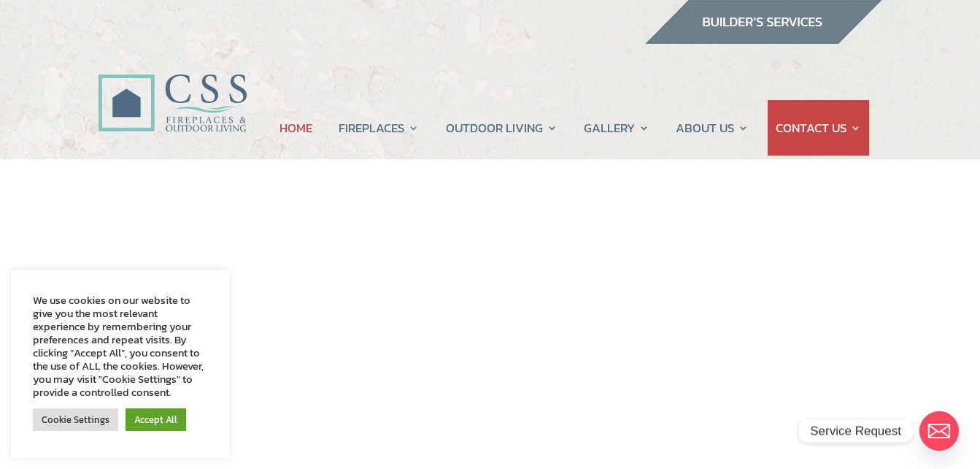 Image resolution: width=980 pixels, height=469 pixels. What do you see at coordinates (75, 419) in the screenshot?
I see `a: Cookie Settings` at bounding box center [75, 419].